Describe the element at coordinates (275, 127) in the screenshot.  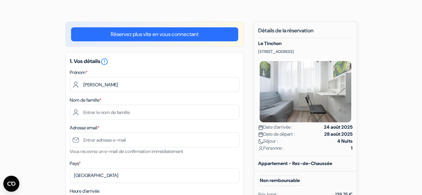
I see `span: Date d'arrivée :` at that location.